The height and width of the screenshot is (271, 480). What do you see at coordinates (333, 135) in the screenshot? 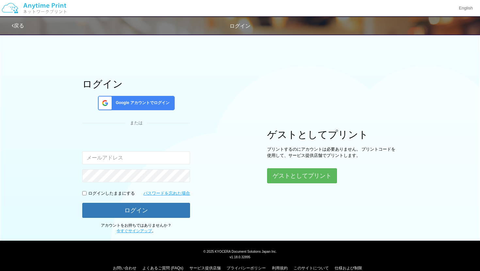
I see `h1: ゲストとしてプリント` at bounding box center [333, 135].